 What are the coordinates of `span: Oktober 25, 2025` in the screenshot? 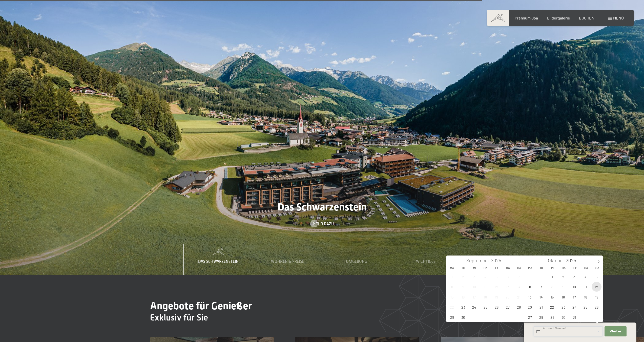 It's located at (585, 306).